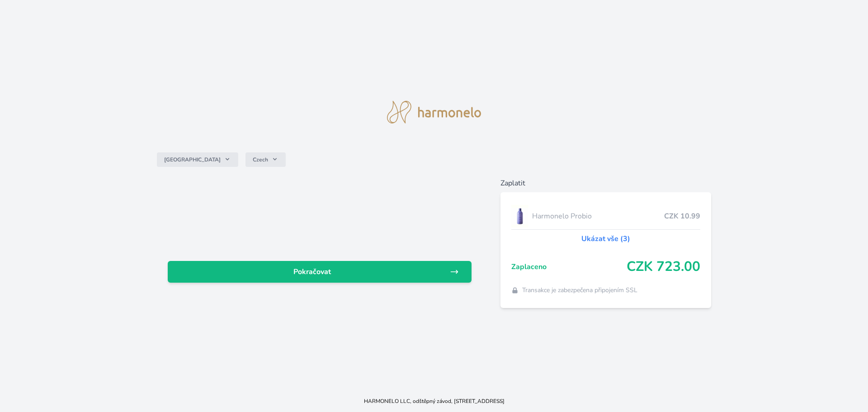 This screenshot has height=412, width=868. What do you see at coordinates (261, 160) in the screenshot?
I see `span: Czech` at bounding box center [261, 160].